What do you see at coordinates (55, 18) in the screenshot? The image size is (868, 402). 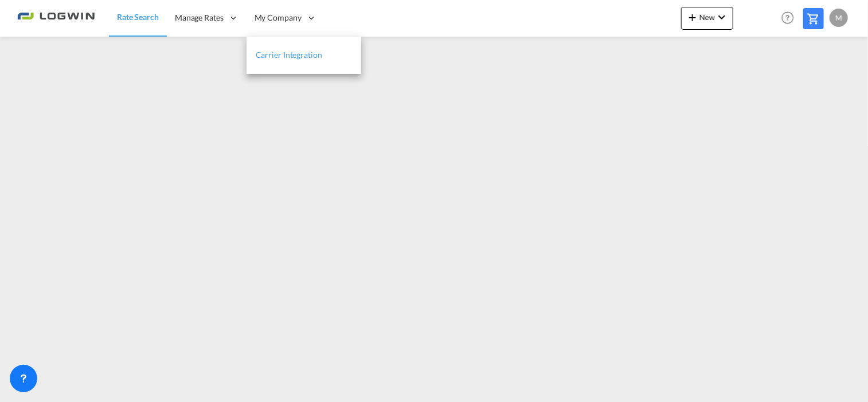 I see `img: 2761ae10d95411efa20a1f5e0282d2d7.png` at bounding box center [55, 18].